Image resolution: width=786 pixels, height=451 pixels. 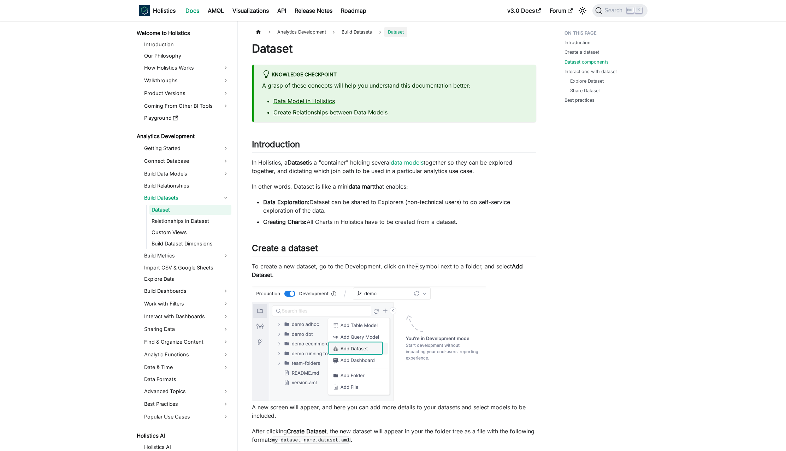 I want to click on a: HolisticsHolistics, so click(x=157, y=11).